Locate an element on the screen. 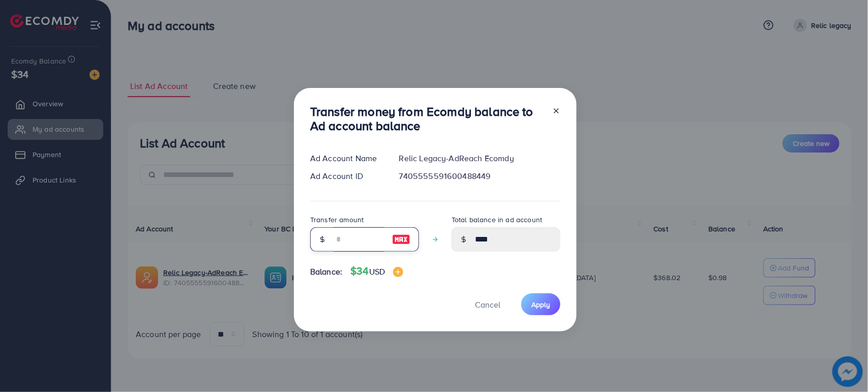 Image resolution: width=868 pixels, height=392 pixels. span: USD is located at coordinates (377, 271).